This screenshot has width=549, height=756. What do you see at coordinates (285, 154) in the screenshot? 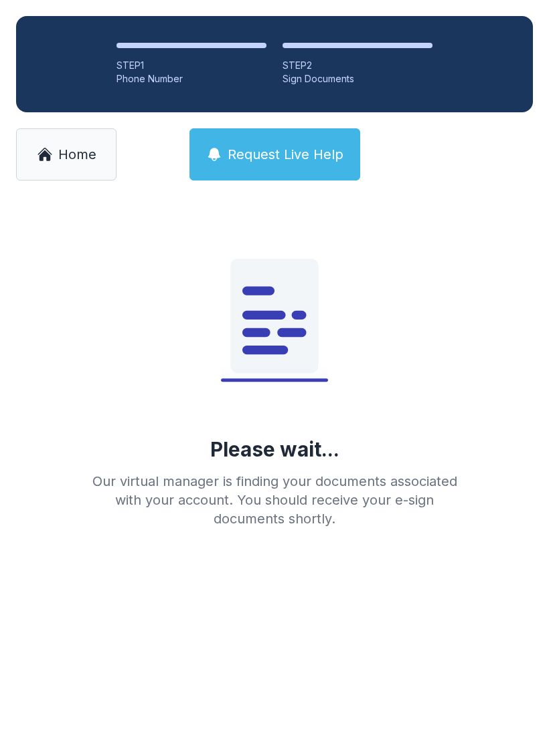
I see `span: Request Live Help` at bounding box center [285, 154].